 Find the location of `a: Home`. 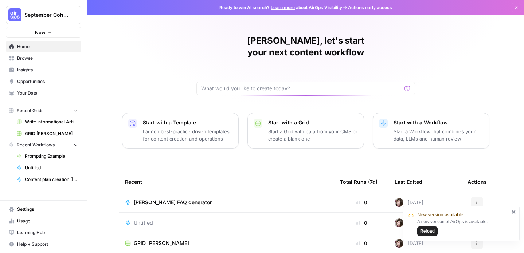

a: Home is located at coordinates (43, 47).